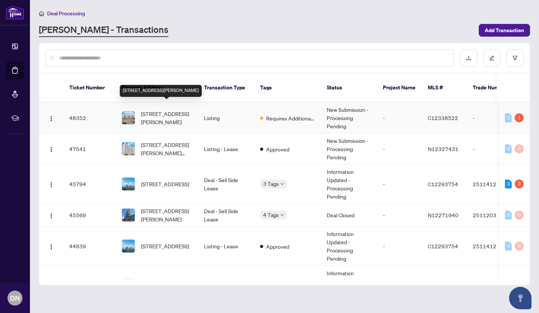 This screenshot has width=539, height=313. Describe the element at coordinates (492, 58) in the screenshot. I see `button: edit` at that location.